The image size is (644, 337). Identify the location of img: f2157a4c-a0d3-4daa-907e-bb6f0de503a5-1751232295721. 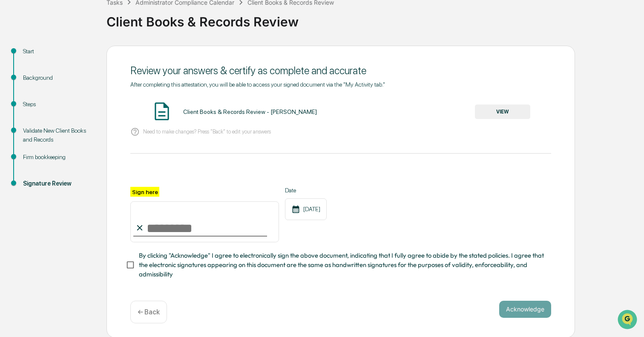
(11, 11).